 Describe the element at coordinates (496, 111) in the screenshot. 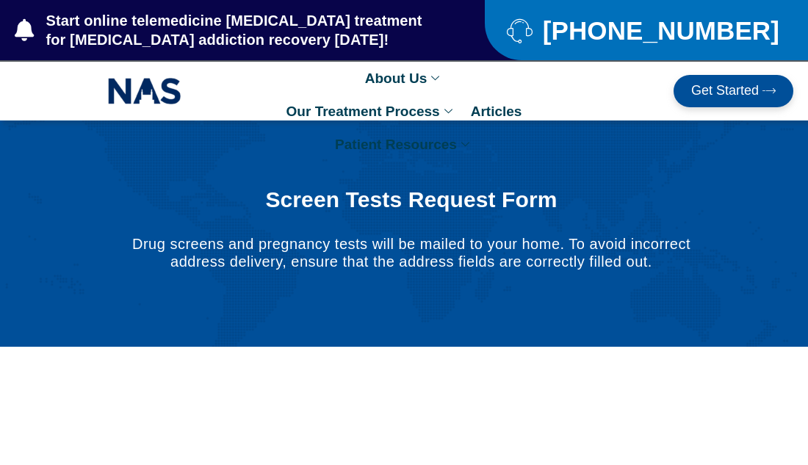

I see `a: Articles` at that location.